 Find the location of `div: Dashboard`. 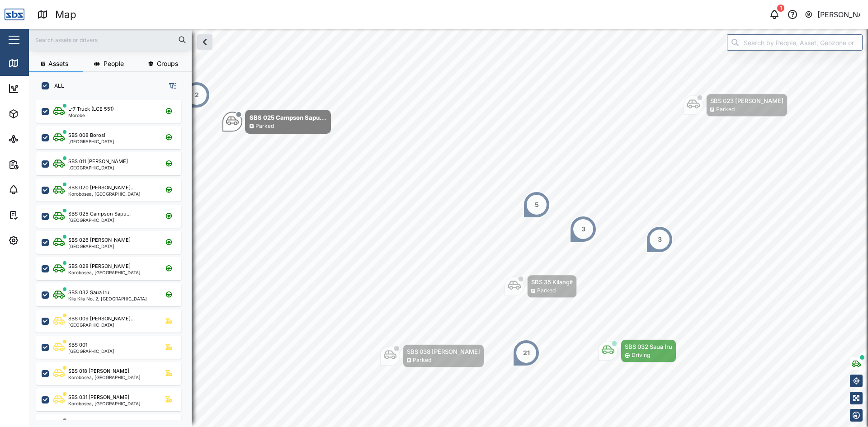

div: Dashboard is located at coordinates (44, 89).